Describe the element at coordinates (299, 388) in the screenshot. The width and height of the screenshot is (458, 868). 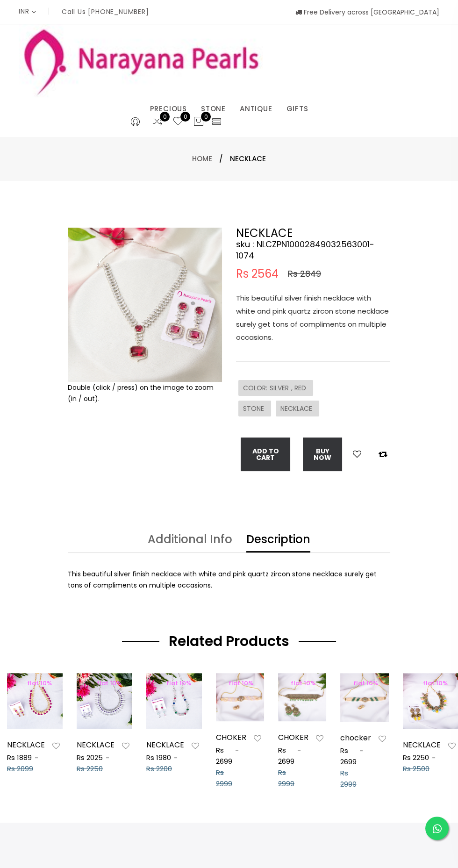
I see `span: , RED` at that location.